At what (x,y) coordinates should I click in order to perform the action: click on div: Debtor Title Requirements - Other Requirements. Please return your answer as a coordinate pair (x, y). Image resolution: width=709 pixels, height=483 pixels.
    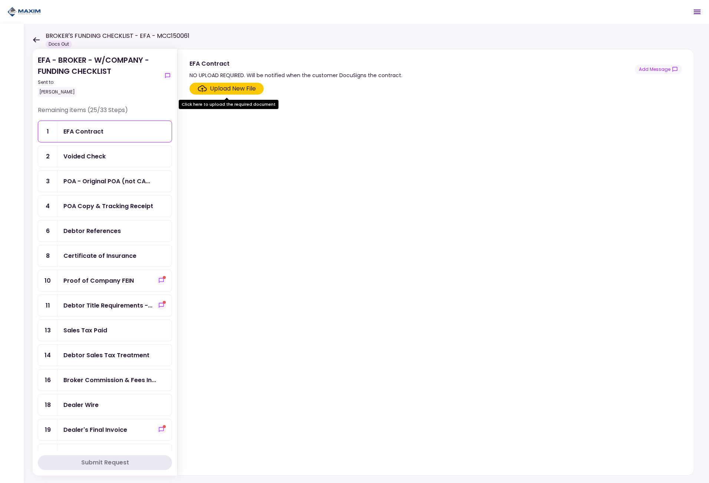
    Looking at the image, I should click on (108, 305).